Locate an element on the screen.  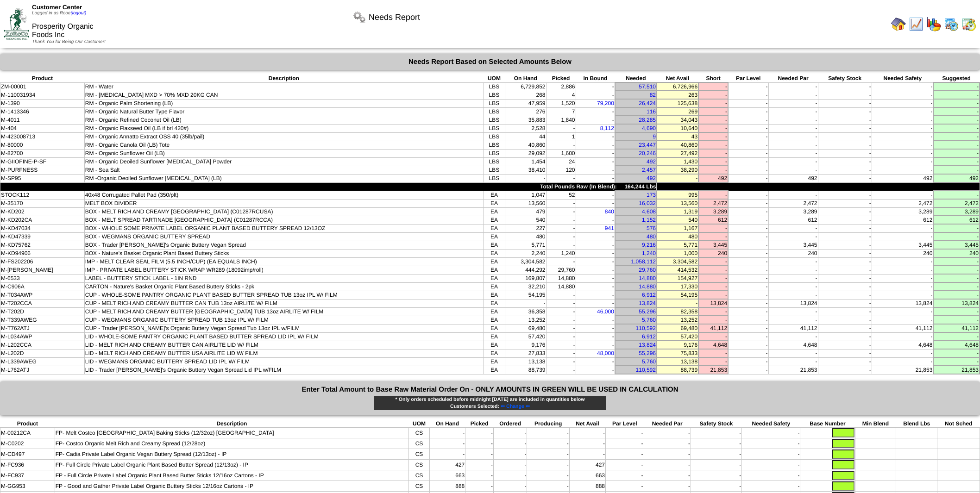
td: M-4011 is located at coordinates (43, 120).